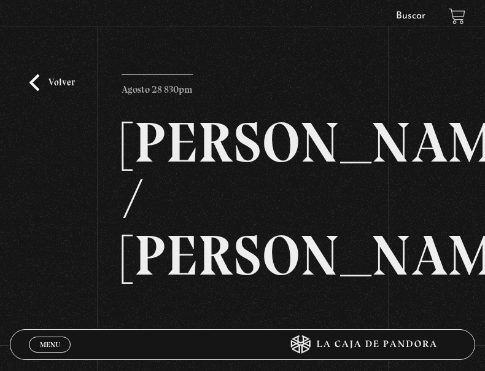  I want to click on a: Buscar, so click(411, 16).